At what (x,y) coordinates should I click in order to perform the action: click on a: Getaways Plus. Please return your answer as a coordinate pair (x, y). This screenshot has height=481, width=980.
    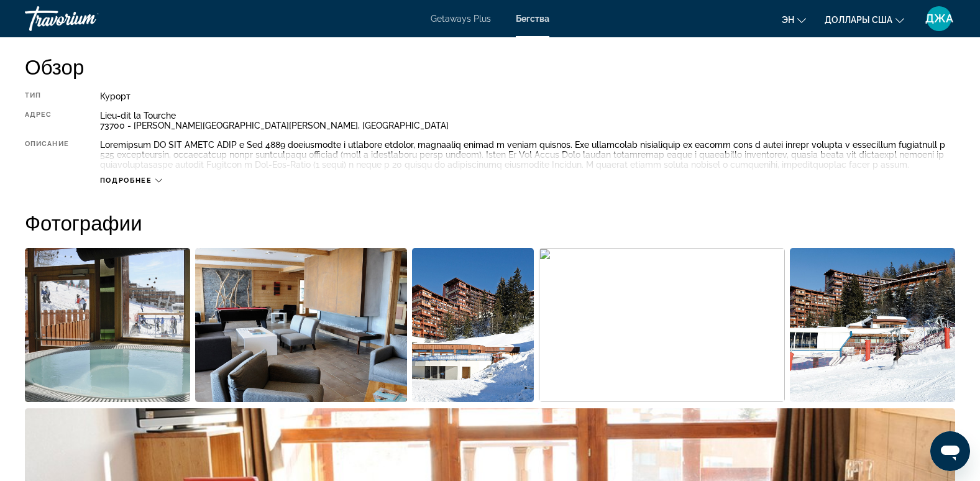
    Looking at the image, I should click on (461, 19).